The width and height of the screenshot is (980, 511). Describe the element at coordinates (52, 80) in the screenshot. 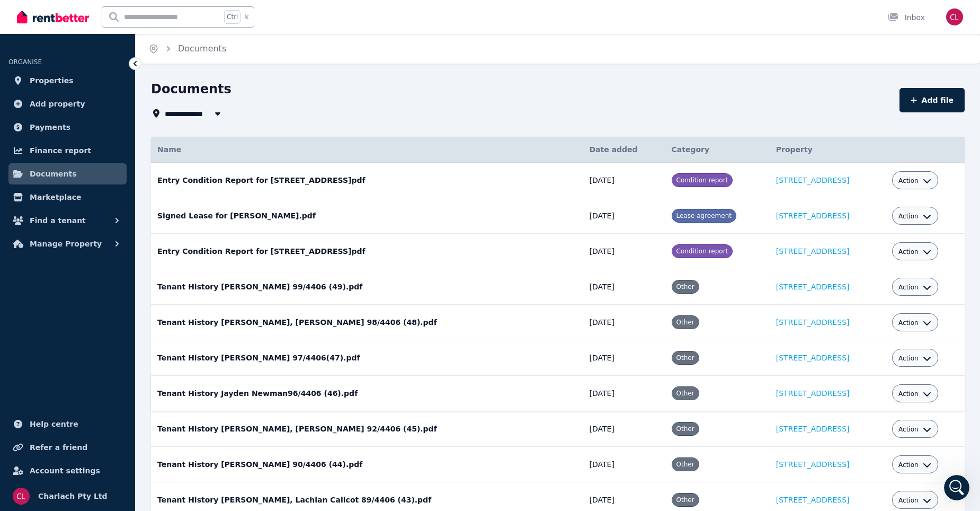

I see `span: Properties` at that location.